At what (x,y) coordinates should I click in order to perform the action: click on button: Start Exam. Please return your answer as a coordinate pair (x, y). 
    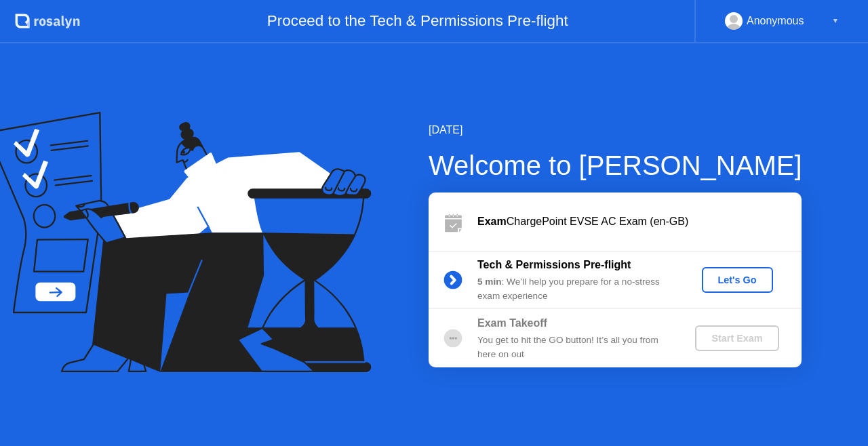
    Looking at the image, I should click on (736, 338).